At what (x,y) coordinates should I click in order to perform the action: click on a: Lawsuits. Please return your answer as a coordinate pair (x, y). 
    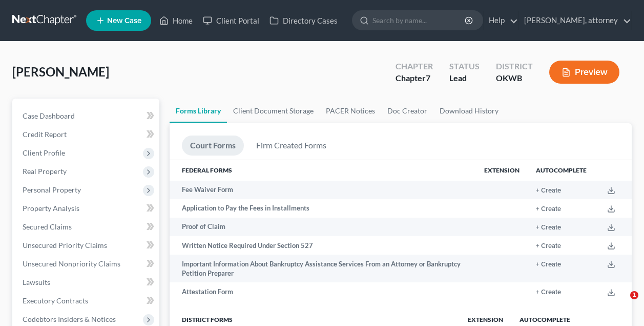
    Looking at the image, I should click on (87, 282).